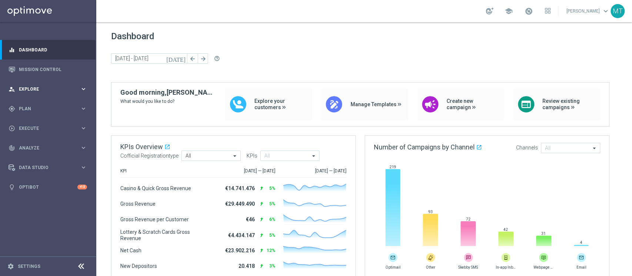 This screenshot has width=632, height=276. Describe the element at coordinates (44, 148) in the screenshot. I see `div: Analyze` at that location.